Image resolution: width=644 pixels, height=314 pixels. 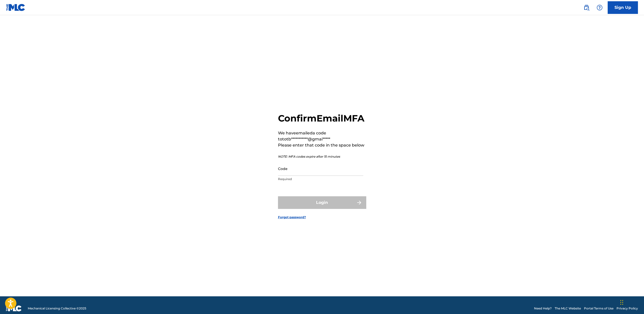 I want to click on p: Required, so click(x=320, y=179).